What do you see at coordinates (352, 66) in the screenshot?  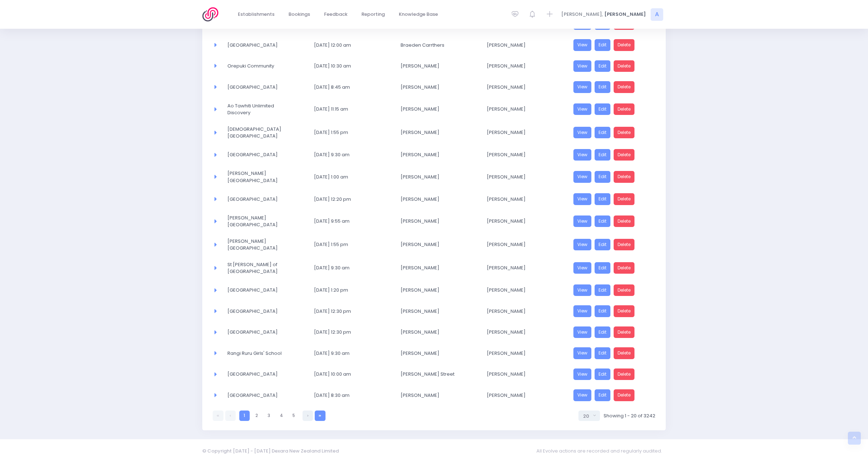 I see `td: 21 January 2005 10:30 am` at bounding box center [352, 66].